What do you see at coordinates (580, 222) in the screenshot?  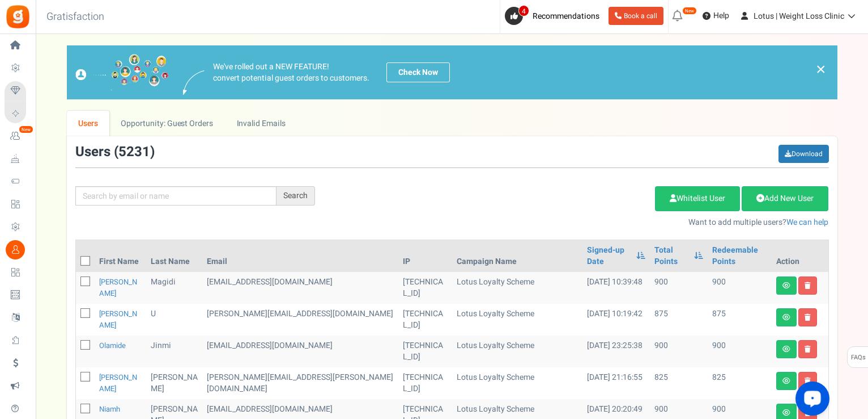 I see `p: Want to add multiple users?` at bounding box center [580, 222].